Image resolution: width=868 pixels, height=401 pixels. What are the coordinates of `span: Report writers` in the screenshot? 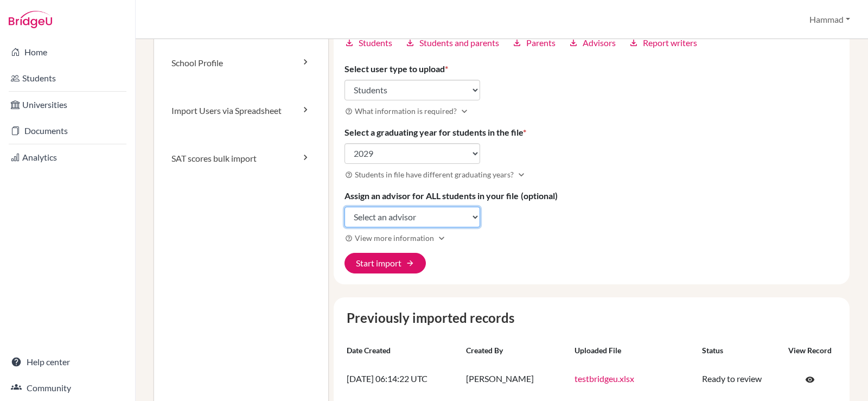 It's located at (670, 43).